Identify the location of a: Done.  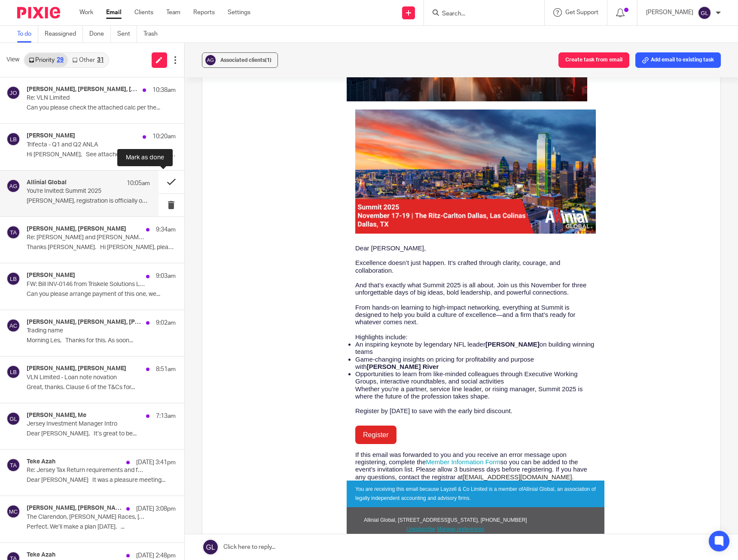
(100, 34).